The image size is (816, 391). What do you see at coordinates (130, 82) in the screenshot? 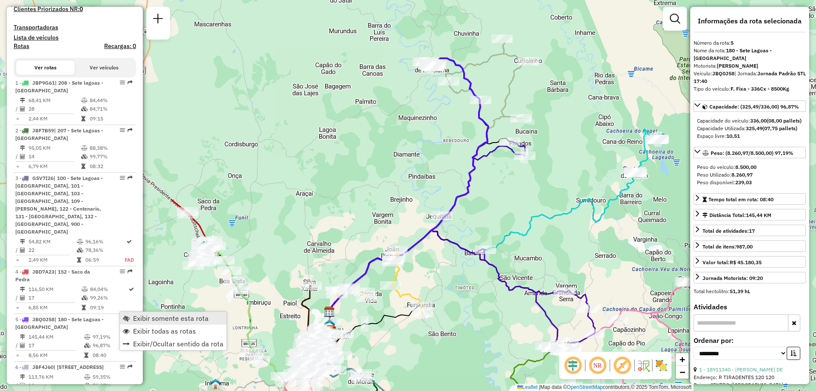
I see `em: Rota exportada` at bounding box center [130, 82].